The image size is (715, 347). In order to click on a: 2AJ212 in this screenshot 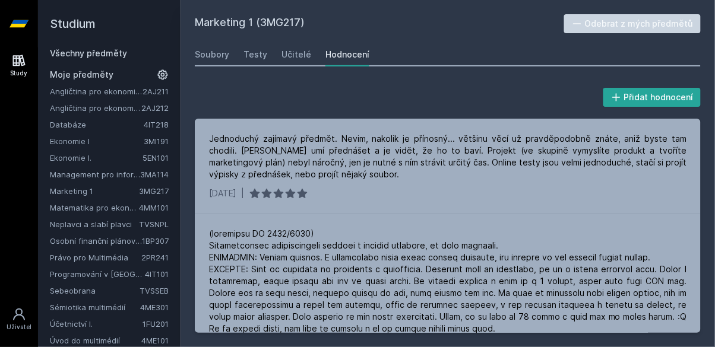, I will do `click(155, 108)`.